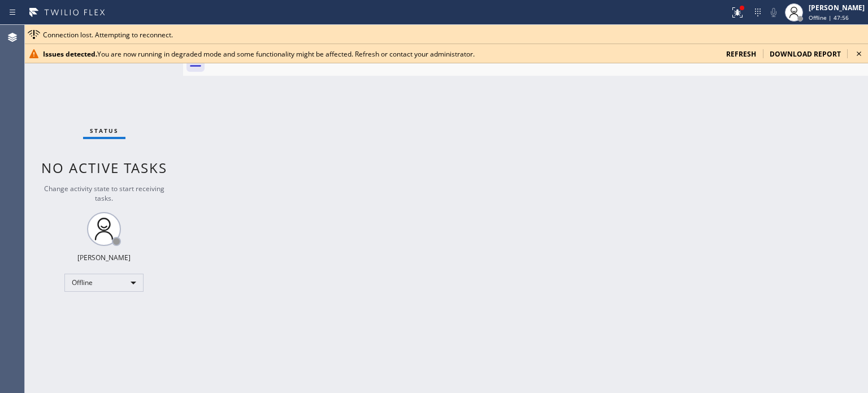 This screenshot has height=393, width=868. I want to click on span: No active tasks, so click(104, 168).